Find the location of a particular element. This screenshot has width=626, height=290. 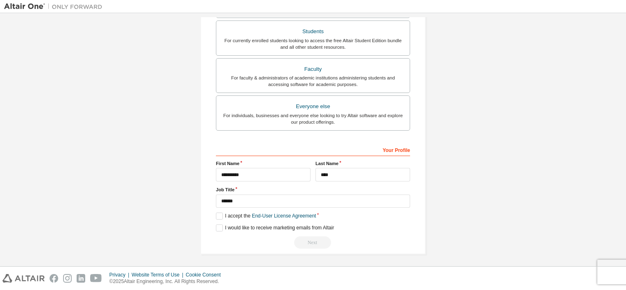

img: instagram.svg is located at coordinates (67, 278).